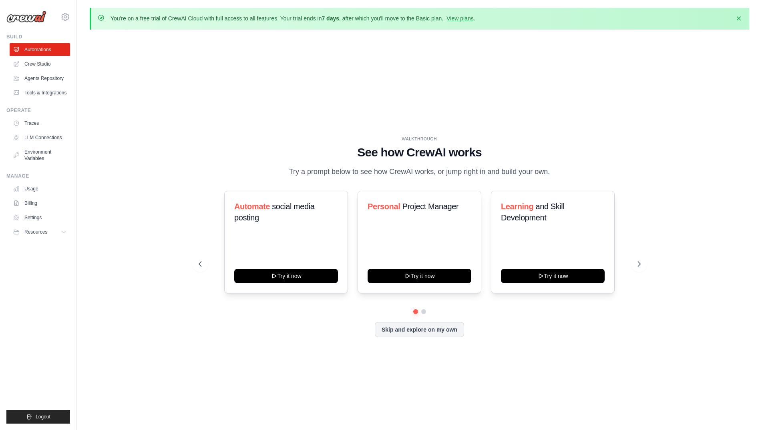 This screenshot has height=430, width=762. I want to click on span: Automate, so click(252, 207).